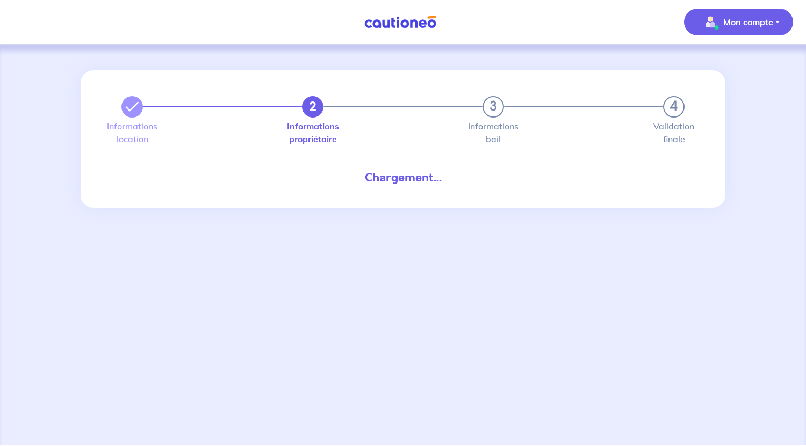  I want to click on label: Informations location, so click(132, 133).